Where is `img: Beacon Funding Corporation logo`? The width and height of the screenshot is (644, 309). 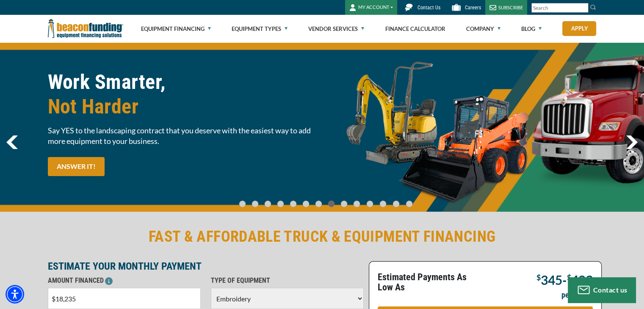 img: Beacon Funding Corporation logo is located at coordinates (85, 28).